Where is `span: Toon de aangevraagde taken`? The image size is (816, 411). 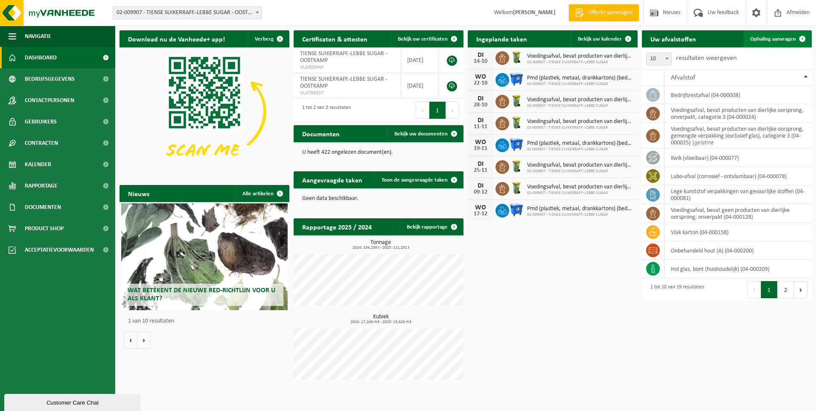 span: Toon de aangevraagde taken is located at coordinates (414, 180).